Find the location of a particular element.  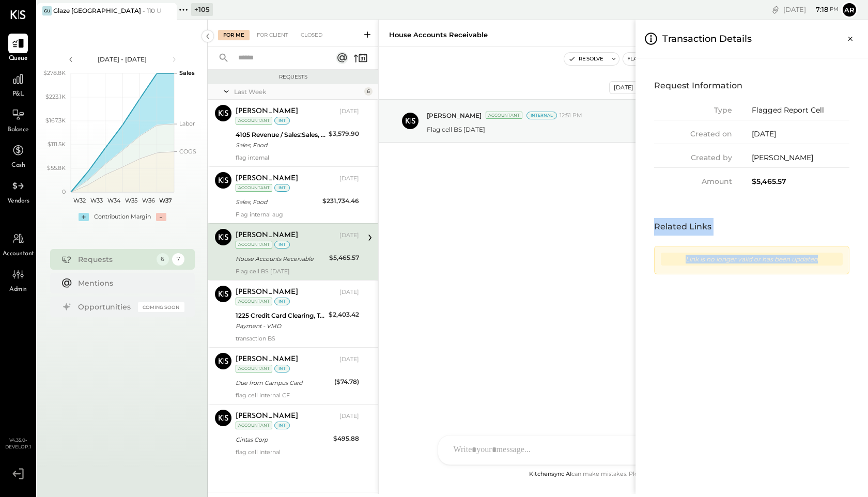

text: W37 is located at coordinates (165, 200).